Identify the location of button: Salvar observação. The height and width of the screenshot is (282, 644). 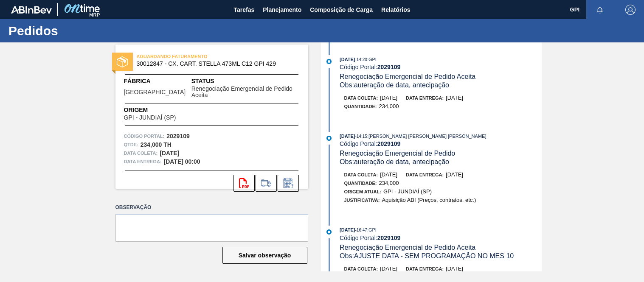
(265, 255).